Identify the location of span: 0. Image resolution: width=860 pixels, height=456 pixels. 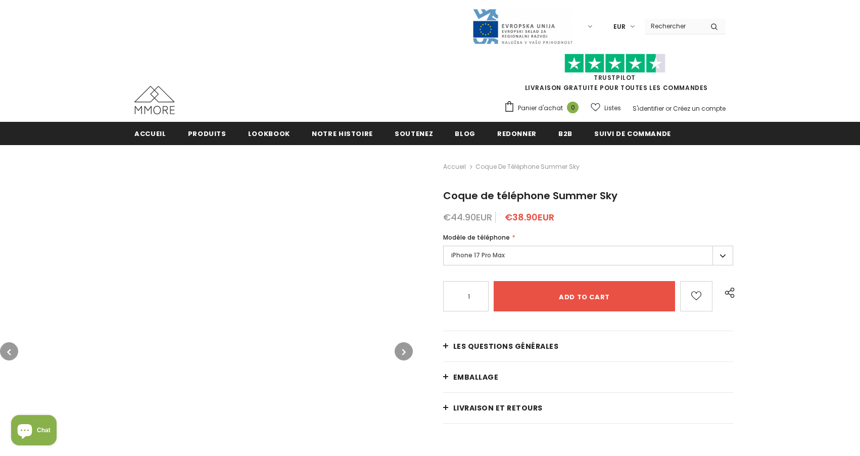
(573, 107).